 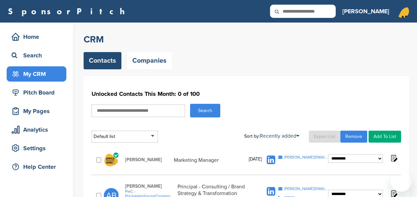 What do you see at coordinates (38, 111) in the screenshot?
I see `div: My Pages` at bounding box center [38, 111].